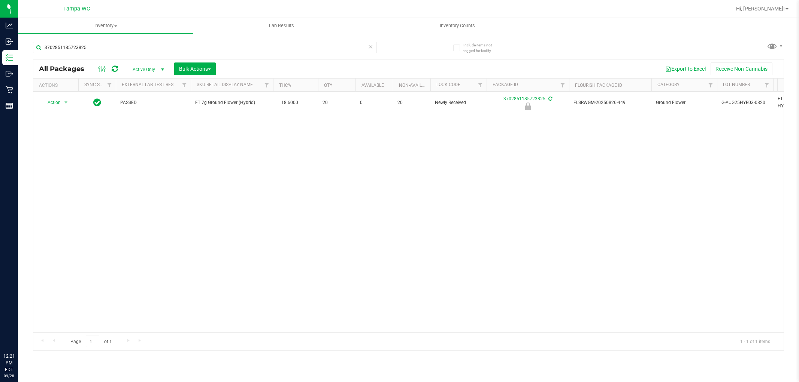 The image size is (799, 382). Describe the element at coordinates (9, 363) in the screenshot. I see `p: 12:21 PM EDT` at that location.